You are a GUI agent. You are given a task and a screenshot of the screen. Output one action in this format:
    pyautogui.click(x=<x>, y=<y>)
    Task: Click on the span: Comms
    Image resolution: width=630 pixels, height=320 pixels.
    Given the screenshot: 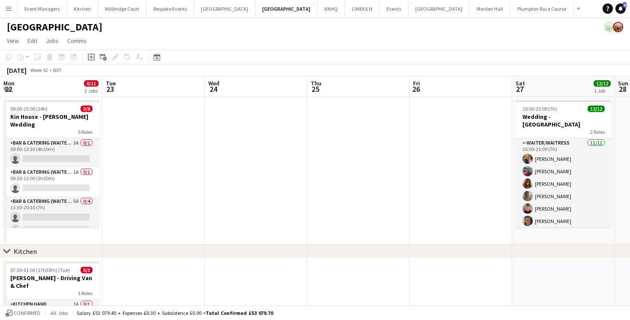 What is the action you would take?
    pyautogui.click(x=77, y=41)
    